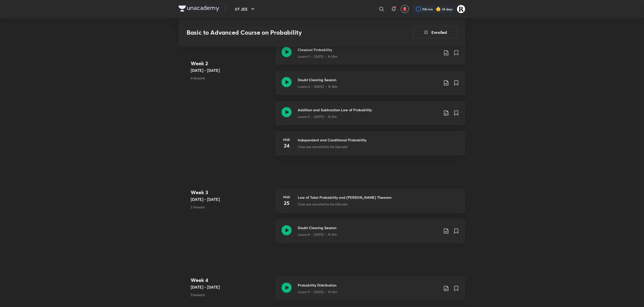 The width and height of the screenshot is (644, 307). Describe the element at coordinates (438, 9) in the screenshot. I see `img: streak` at that location.